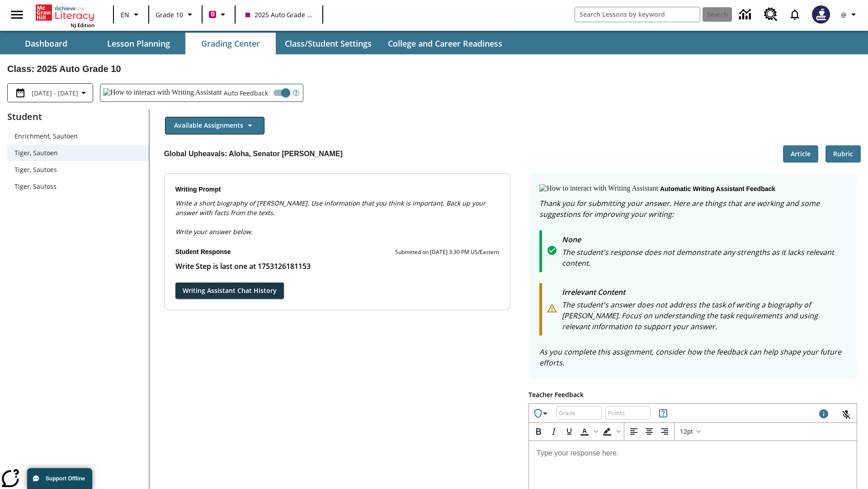  What do you see at coordinates (846, 414) in the screenshot?
I see `button: Click to activate and allow voice recognition` at bounding box center [846, 414].